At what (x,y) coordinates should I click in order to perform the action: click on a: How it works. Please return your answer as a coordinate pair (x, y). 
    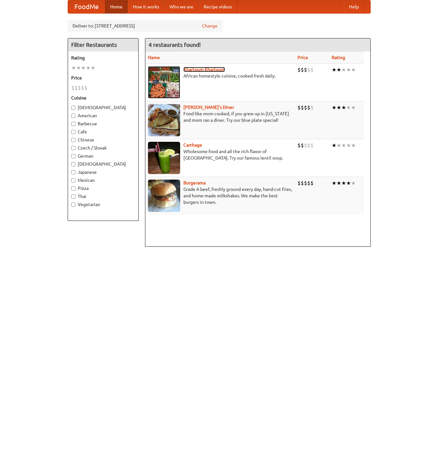
    Looking at the image, I should click on (146, 7).